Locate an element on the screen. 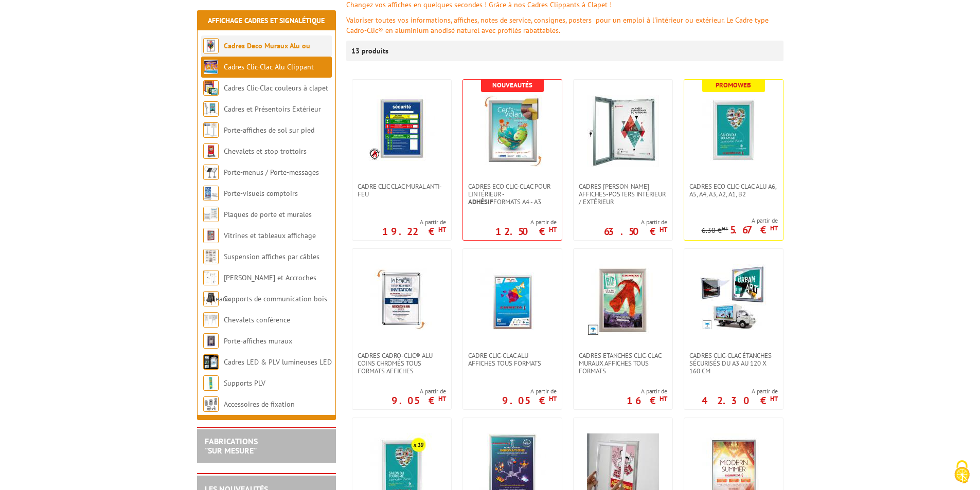  img: Cadre CLIC CLAC Mural ANTI-FEU is located at coordinates (401, 128).